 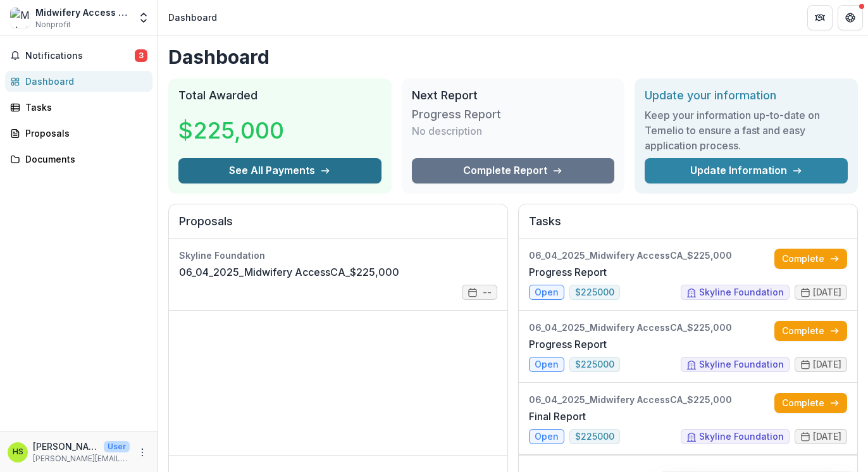 I want to click on a: Update Information, so click(x=746, y=171).